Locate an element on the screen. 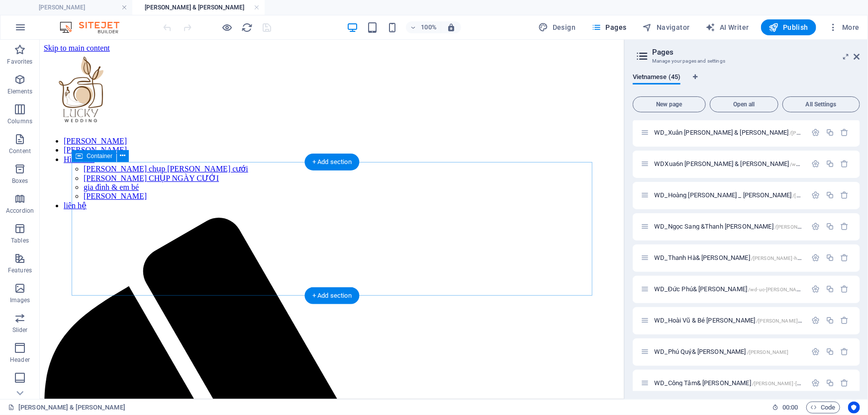 This screenshot has height=415, width=868. h6: 100% is located at coordinates (428, 27).